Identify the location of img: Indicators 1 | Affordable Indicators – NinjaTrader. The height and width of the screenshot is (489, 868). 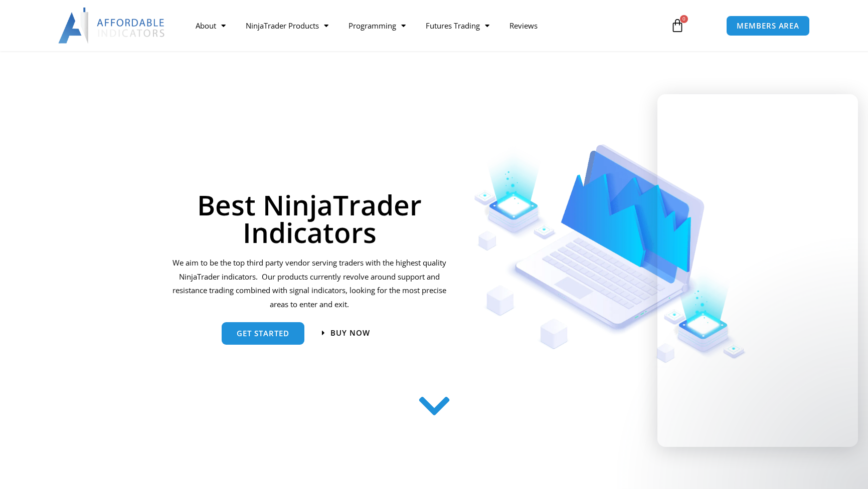
(610, 254).